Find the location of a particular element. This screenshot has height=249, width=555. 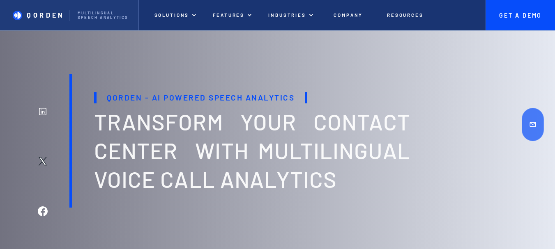

h1: Qorden - AI Powered Speech Analytics is located at coordinates (201, 98).